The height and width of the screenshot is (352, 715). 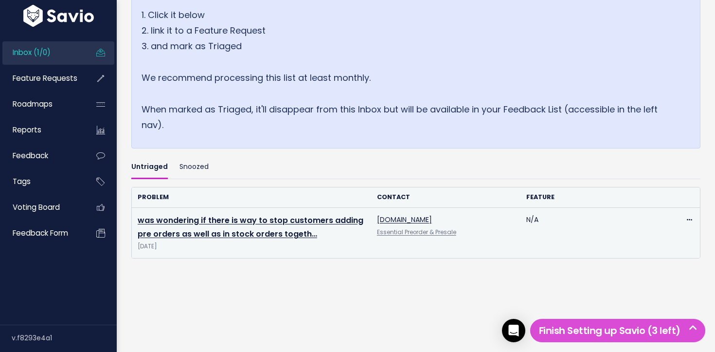 I want to click on a: Tags, so click(x=41, y=181).